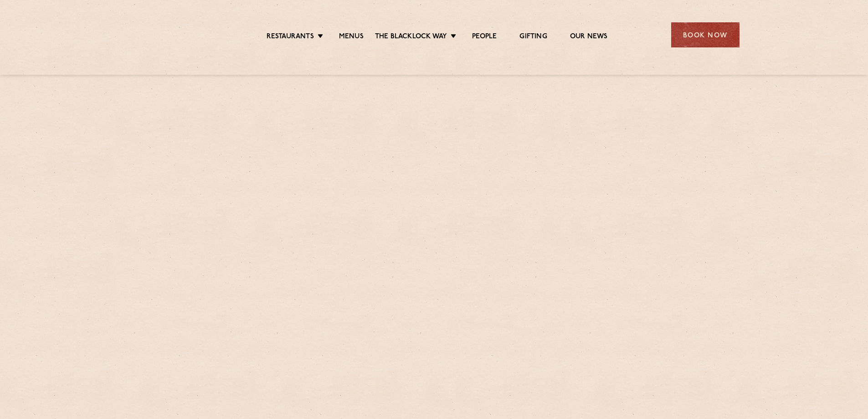  I want to click on a: Restaurants, so click(290, 37).